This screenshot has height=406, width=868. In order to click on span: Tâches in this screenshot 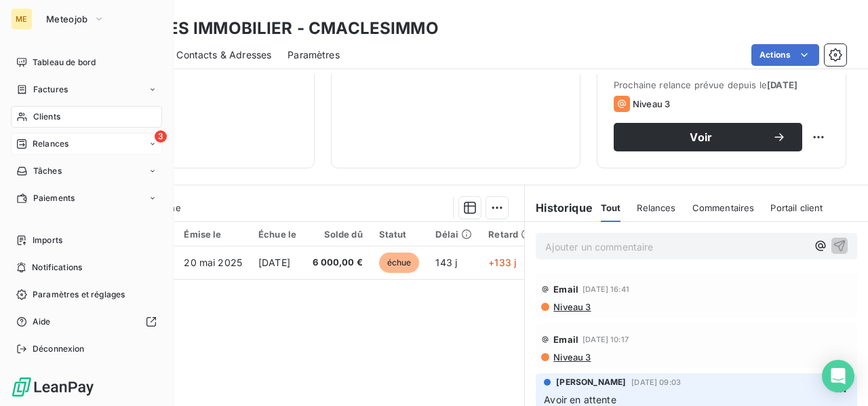, I will do `click(47, 171)`.